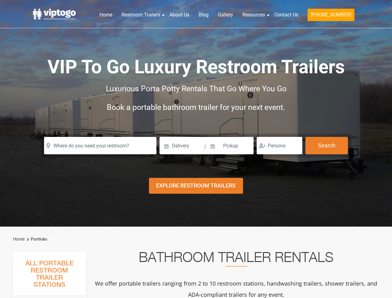  I want to click on button: Search, so click(327, 146).